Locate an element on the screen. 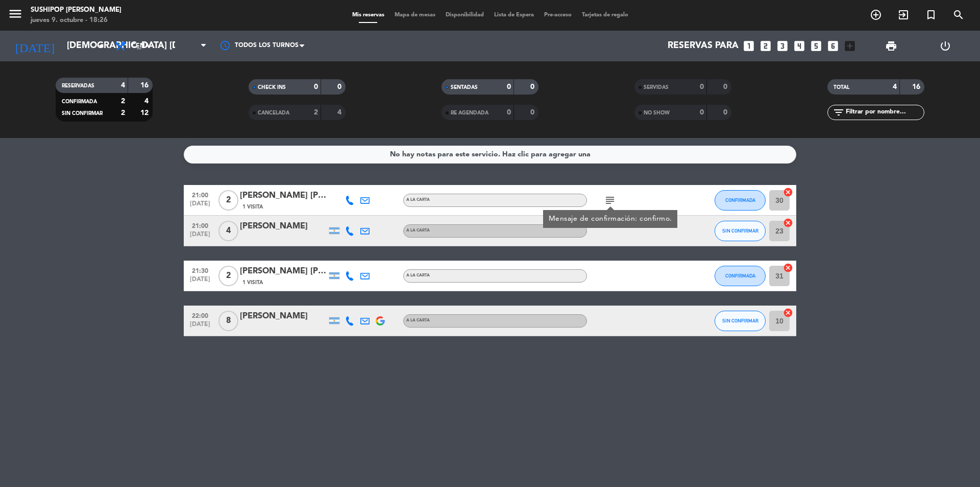 The height and width of the screenshot is (487, 980). span: Mis reservas is located at coordinates (368, 14).